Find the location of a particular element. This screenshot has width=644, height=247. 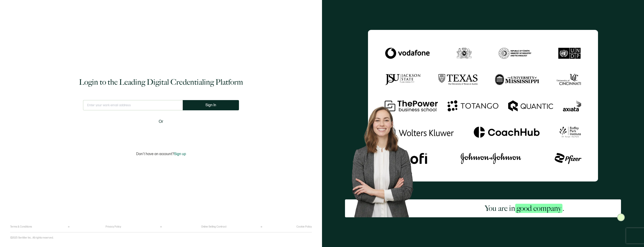

a: Cookie Policy is located at coordinates (304, 227).